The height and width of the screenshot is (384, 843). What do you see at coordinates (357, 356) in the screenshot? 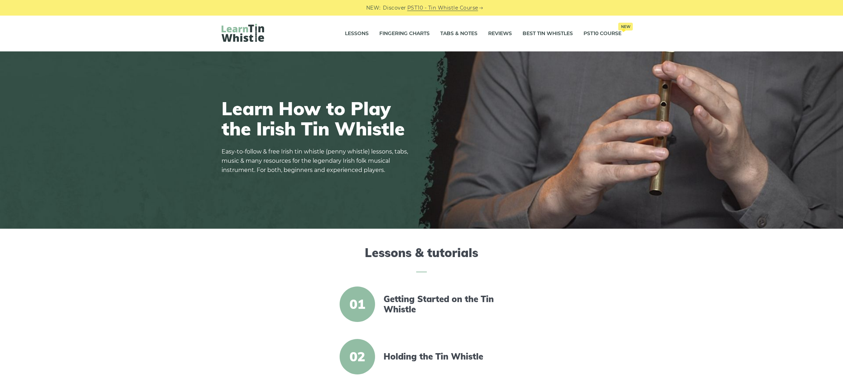
I see `span: 02` at bounding box center [357, 356].